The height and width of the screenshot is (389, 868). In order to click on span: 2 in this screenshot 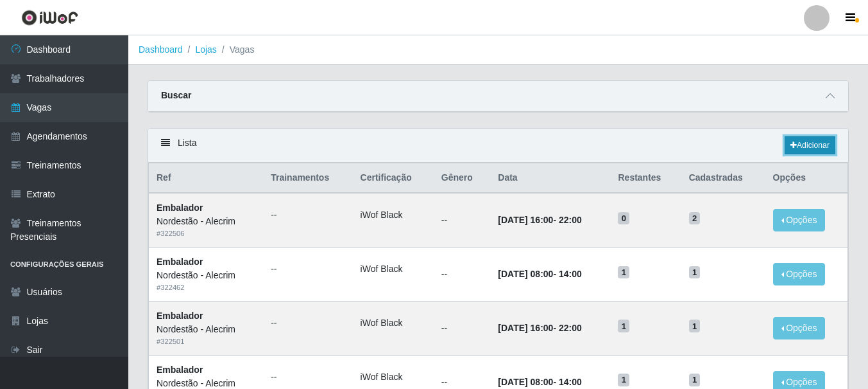, I will do `click(695, 219)`.